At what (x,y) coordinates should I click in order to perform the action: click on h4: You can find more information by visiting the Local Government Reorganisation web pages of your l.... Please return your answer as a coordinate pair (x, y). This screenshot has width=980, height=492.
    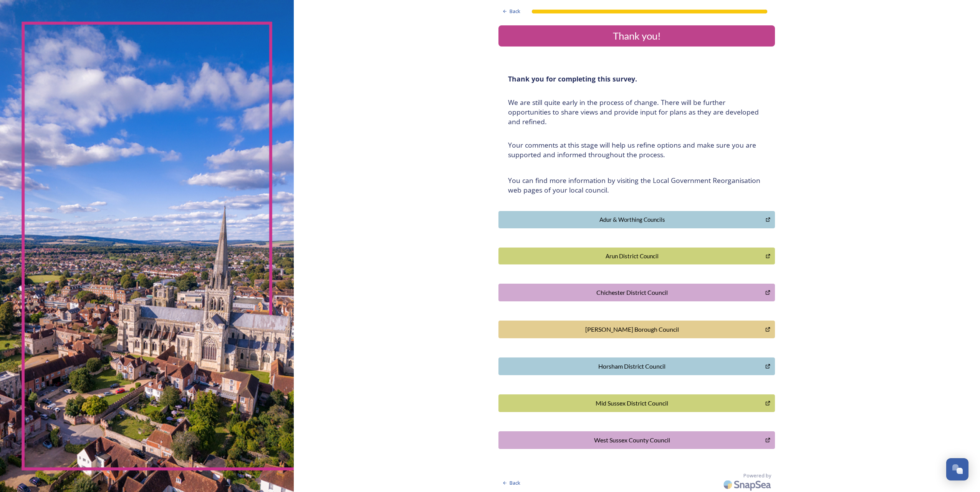
    Looking at the image, I should click on (637, 185).